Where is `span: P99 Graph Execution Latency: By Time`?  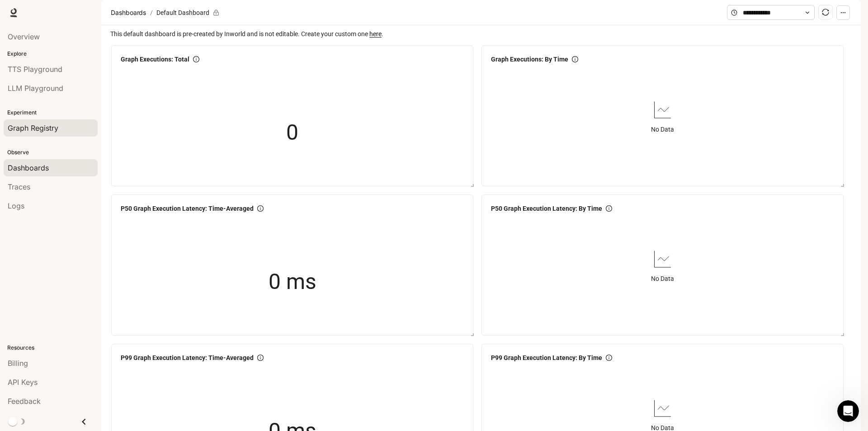
span: P99 Graph Execution Latency: By Time is located at coordinates (546, 358).